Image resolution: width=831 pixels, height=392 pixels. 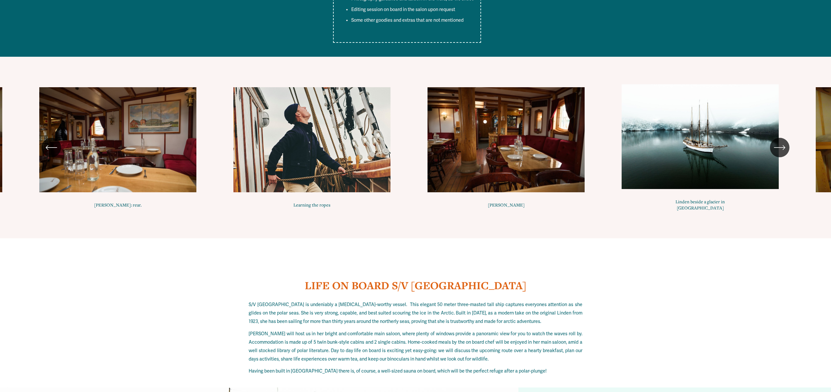 What do you see at coordinates (779, 148) in the screenshot?
I see `button: Next` at bounding box center [779, 148].